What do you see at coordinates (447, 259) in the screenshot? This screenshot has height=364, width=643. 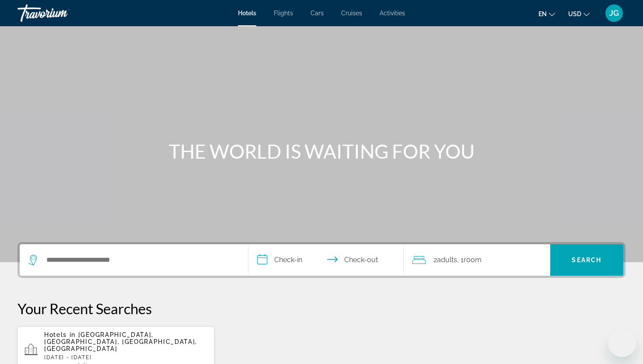 I see `span: Adults` at bounding box center [447, 259].